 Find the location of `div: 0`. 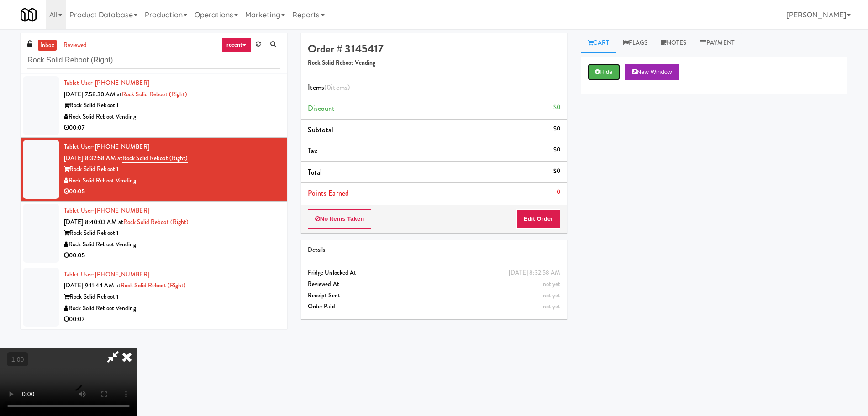

div: 0 is located at coordinates (558, 192).